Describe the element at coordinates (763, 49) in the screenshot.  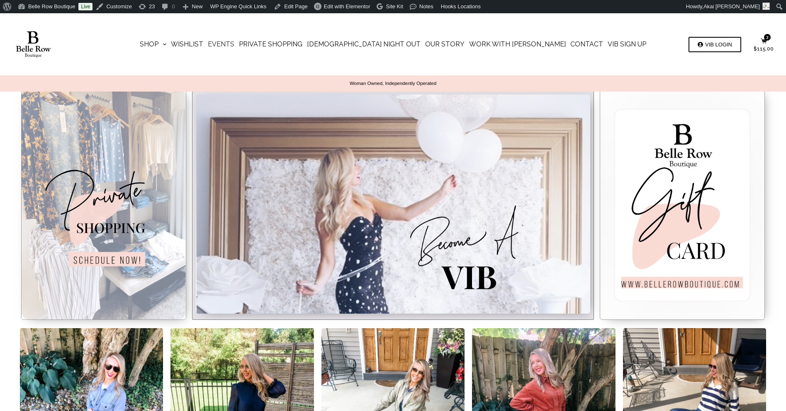
I see `bdi: 115.00` at that location.